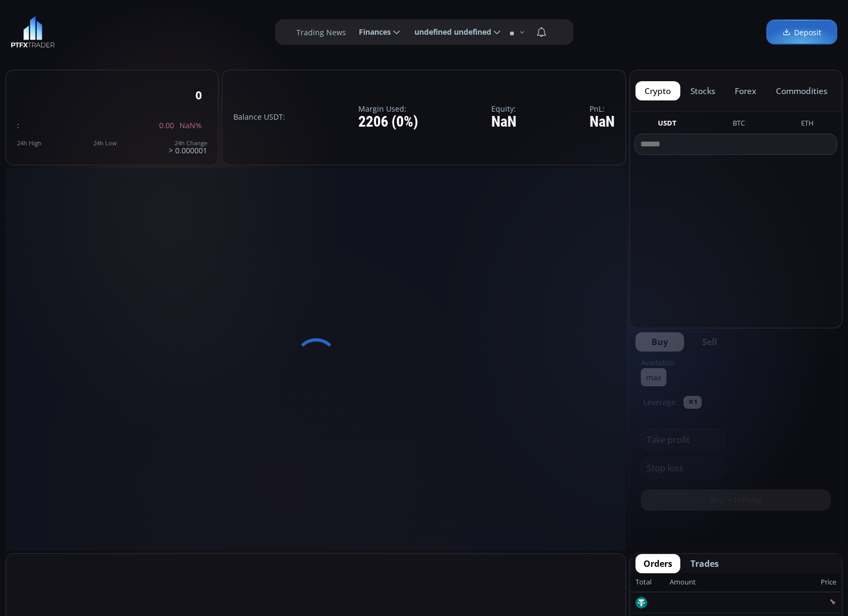 This screenshot has width=848, height=616. Describe the element at coordinates (802, 32) in the screenshot. I see `span: Deposit` at that location.